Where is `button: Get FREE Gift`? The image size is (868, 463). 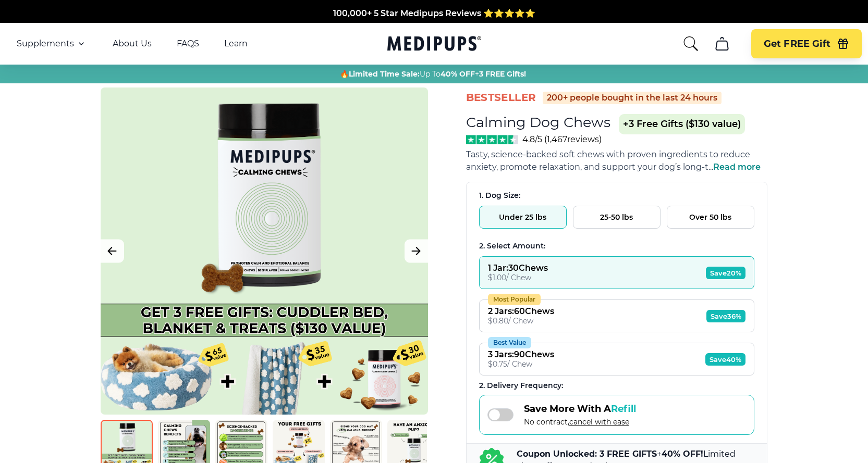
button: Get FREE Gift is located at coordinates (806, 44).